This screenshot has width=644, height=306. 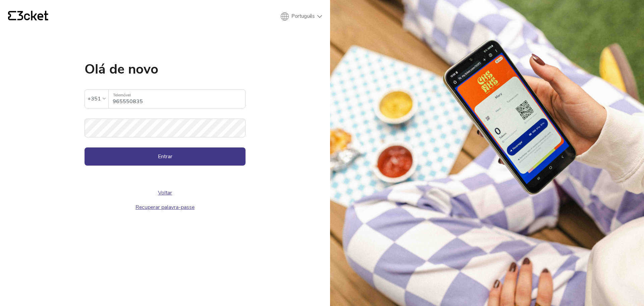 What do you see at coordinates (165, 69) in the screenshot?
I see `h1: Olá de novo` at bounding box center [165, 69].